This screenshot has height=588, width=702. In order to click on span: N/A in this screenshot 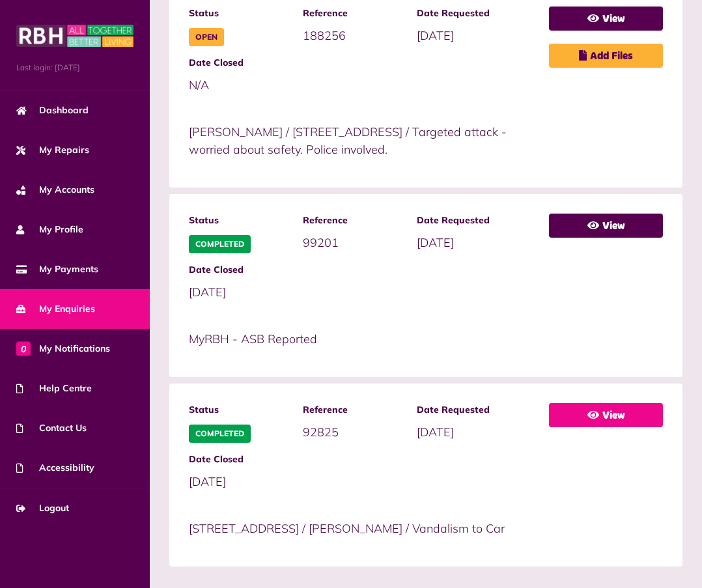, I will do `click(198, 84)`.